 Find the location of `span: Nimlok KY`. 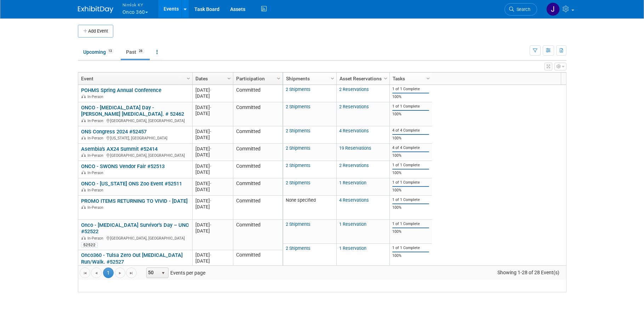

span: Nimlok KY is located at coordinates (135, 4).